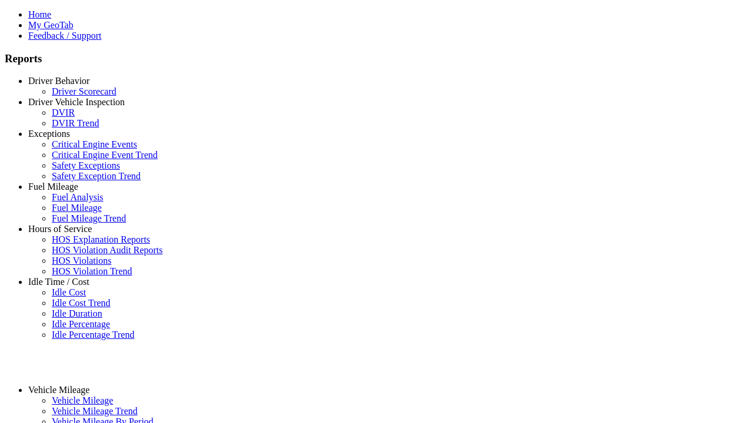 This screenshot has width=753, height=423. What do you see at coordinates (86, 165) in the screenshot?
I see `a: Safety Exceptions` at bounding box center [86, 165].